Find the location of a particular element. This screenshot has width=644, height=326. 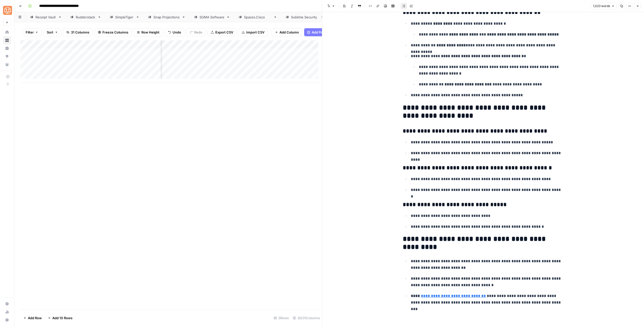

a: Browse is located at coordinates (7, 40).